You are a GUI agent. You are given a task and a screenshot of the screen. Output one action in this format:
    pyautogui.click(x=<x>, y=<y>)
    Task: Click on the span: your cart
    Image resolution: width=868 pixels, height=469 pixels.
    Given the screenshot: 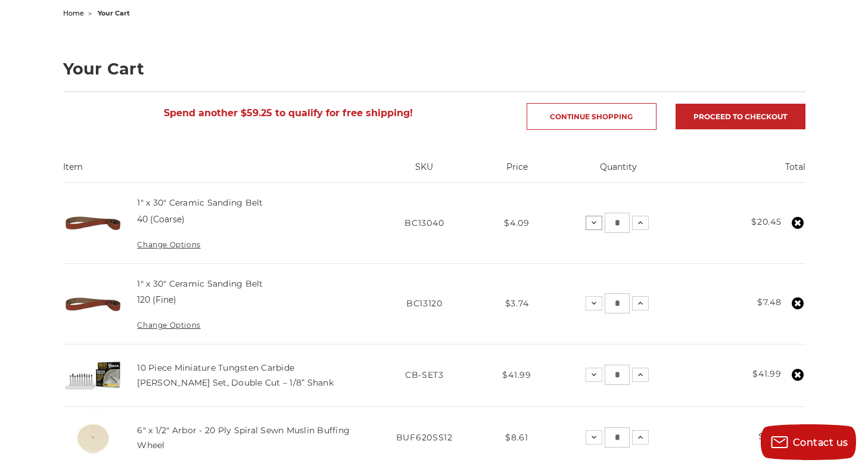 What is the action you would take?
    pyautogui.click(x=114, y=13)
    